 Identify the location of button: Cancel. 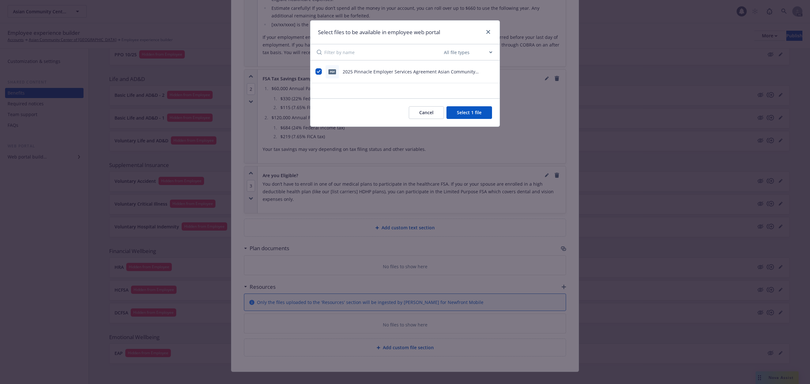
(426, 113).